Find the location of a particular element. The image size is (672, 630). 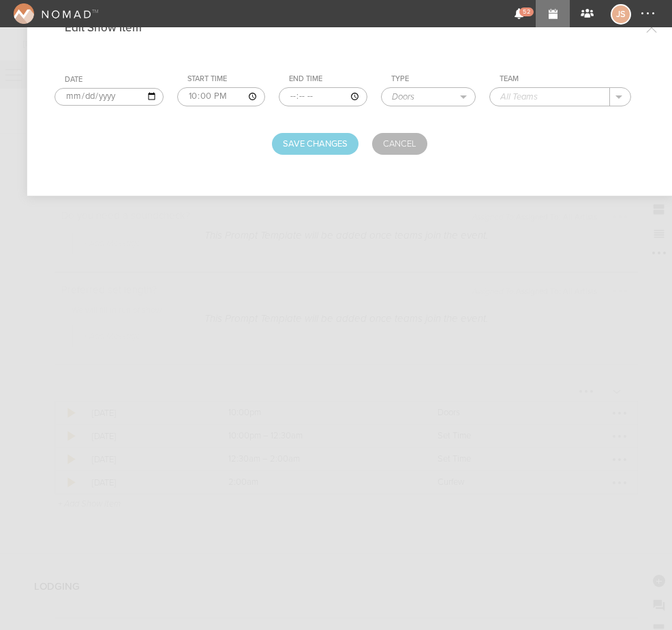

h4: Edit Show Item is located at coordinates (114, 28).